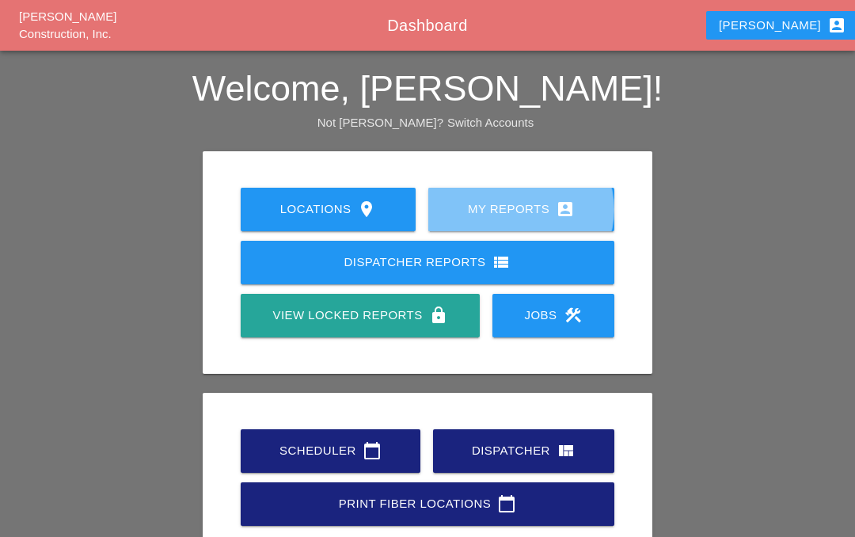 Image resolution: width=855 pixels, height=537 pixels. What do you see at coordinates (554, 315) in the screenshot?
I see `div: Jobs` at bounding box center [554, 315].